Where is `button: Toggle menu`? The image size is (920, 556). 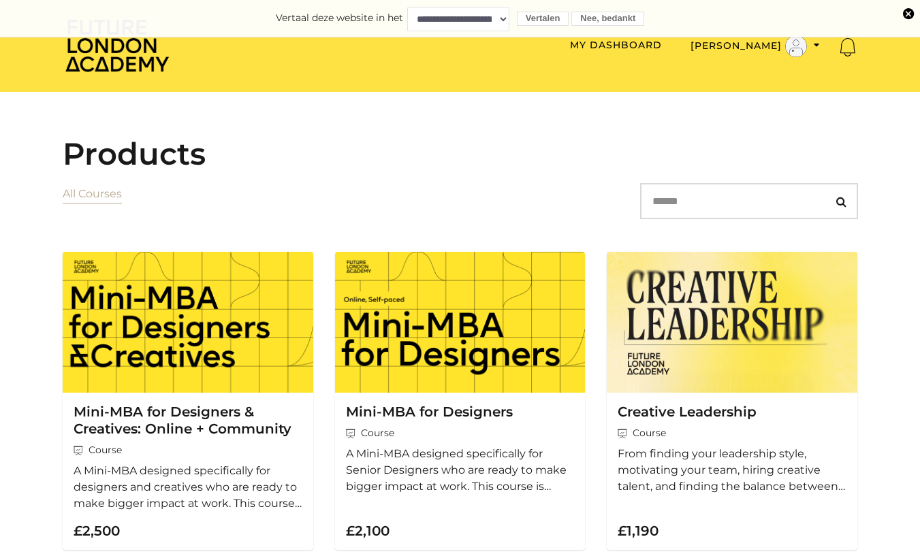 button: Toggle menu is located at coordinates (755, 46).